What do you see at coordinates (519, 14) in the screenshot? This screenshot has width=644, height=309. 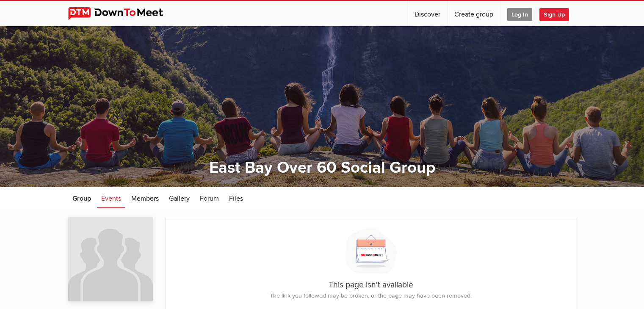 I see `span: Log In` at bounding box center [519, 14].